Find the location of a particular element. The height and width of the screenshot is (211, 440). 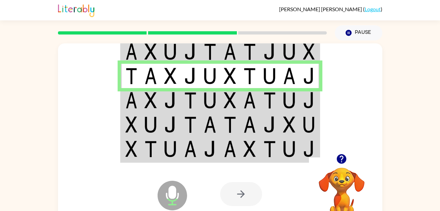

button: Pause is located at coordinates (359, 33).